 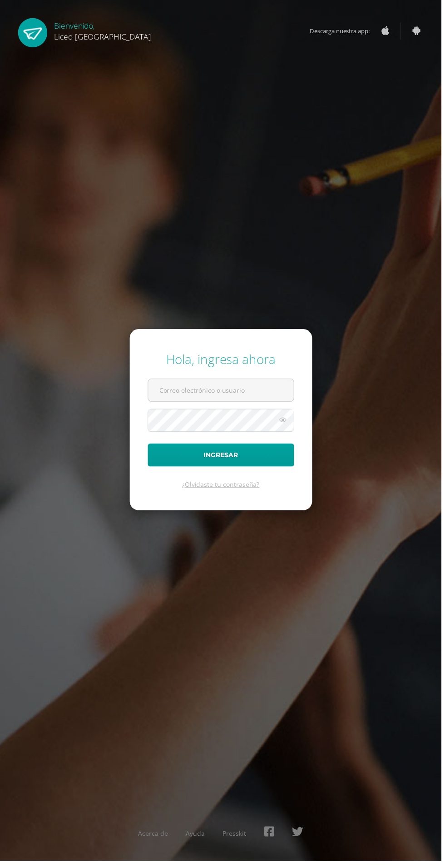 I want to click on input: Correo electrónico o usuario, so click(x=223, y=393).